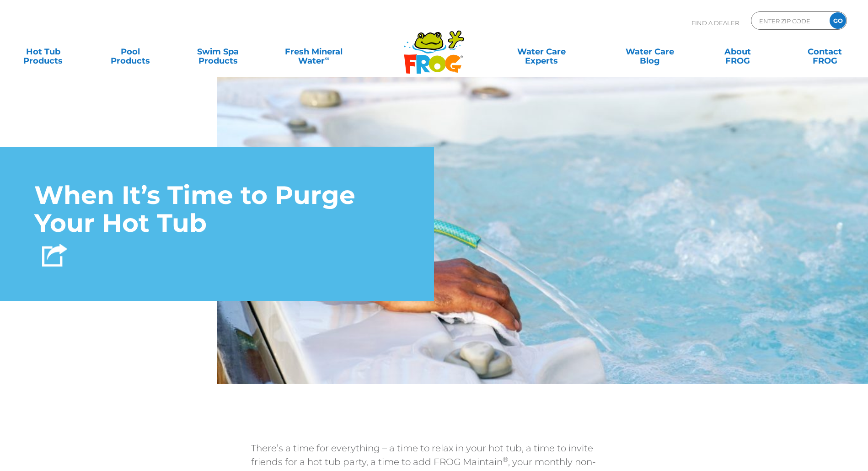 The height and width of the screenshot is (471, 868). Describe the element at coordinates (54, 255) in the screenshot. I see `img: Share` at that location.